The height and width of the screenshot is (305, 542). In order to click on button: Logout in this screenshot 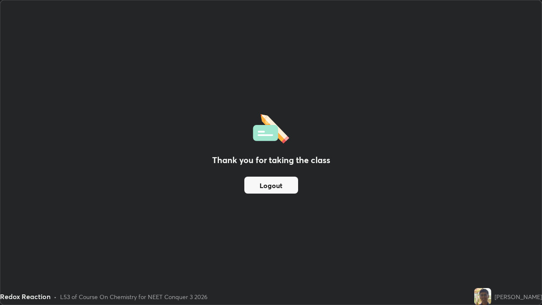, I will do `click(271, 185)`.